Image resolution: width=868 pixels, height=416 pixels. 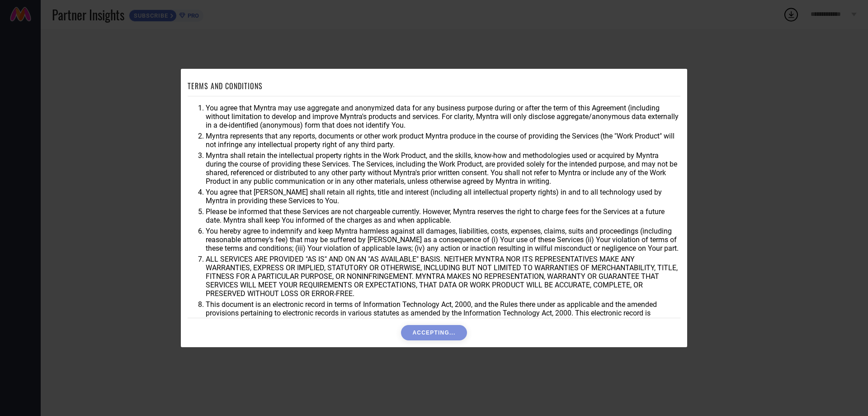 What do you see at coordinates (443, 215) in the screenshot?
I see `li: Please be informed that these Services are not chargeable currently. However, Myntra reserves the...` at bounding box center [443, 215].